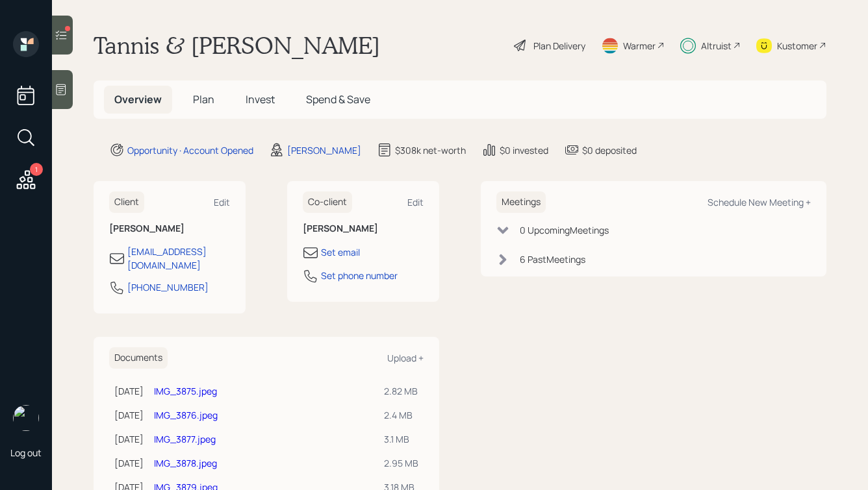 This screenshot has width=868, height=490. What do you see at coordinates (26, 418) in the screenshot?
I see `img: hunter_neumayer.jpg` at bounding box center [26, 418].